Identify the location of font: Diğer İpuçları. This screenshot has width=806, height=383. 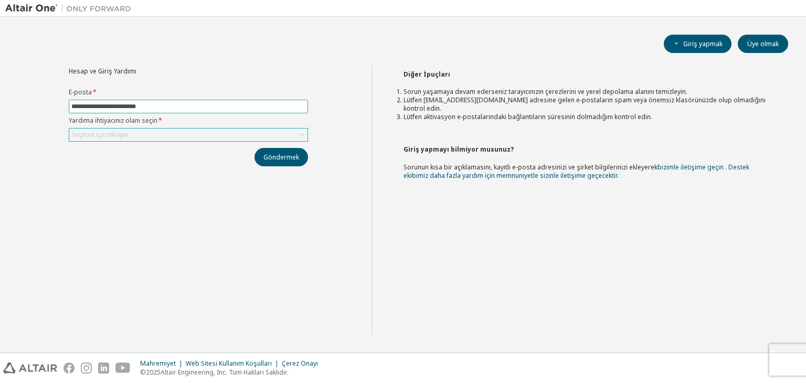
(427, 74).